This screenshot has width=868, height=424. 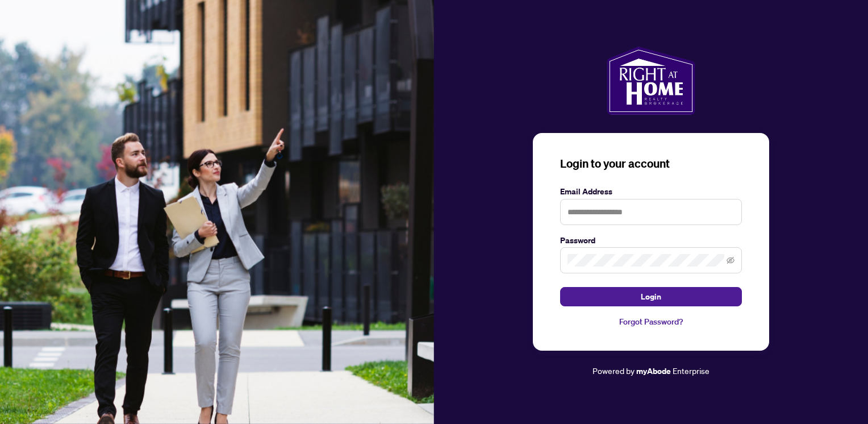 What do you see at coordinates (651, 164) in the screenshot?
I see `h3: Login to your account` at bounding box center [651, 164].